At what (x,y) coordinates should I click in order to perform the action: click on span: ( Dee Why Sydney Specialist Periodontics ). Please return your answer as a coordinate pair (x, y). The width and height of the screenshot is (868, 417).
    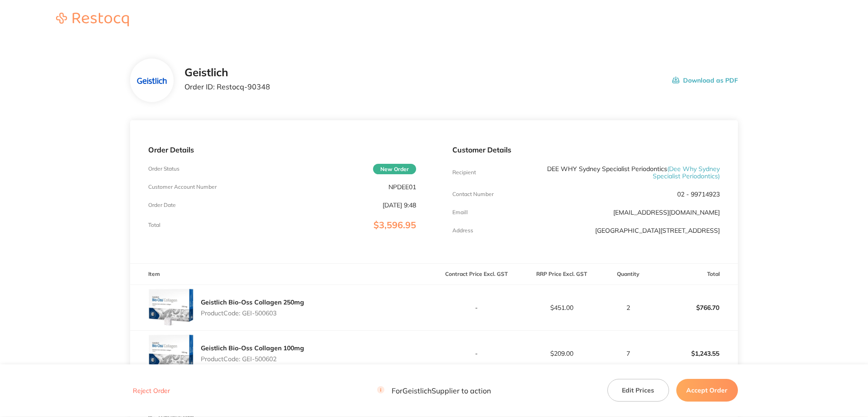
    Looking at the image, I should click on (686, 172).